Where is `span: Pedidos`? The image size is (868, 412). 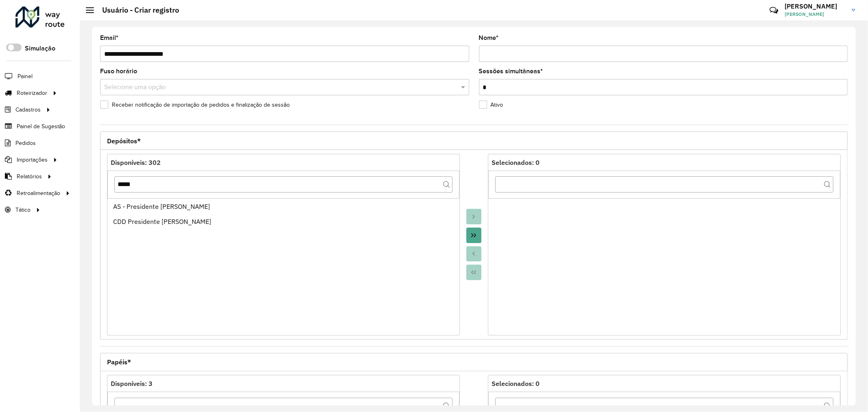
span: Pedidos is located at coordinates (26, 143).